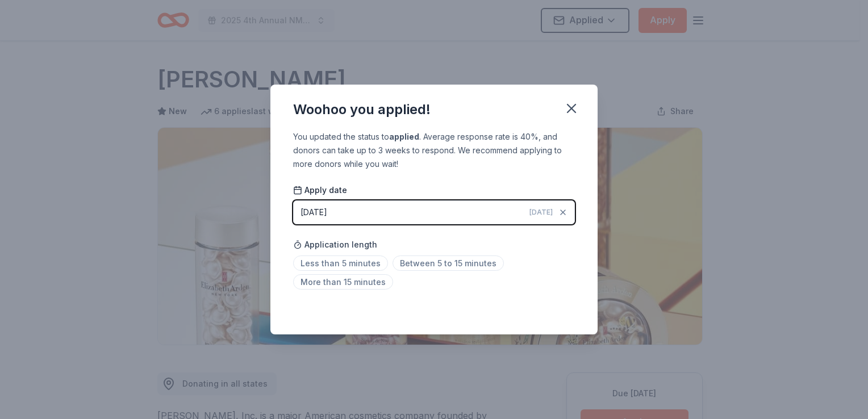 This screenshot has width=868, height=419. I want to click on b: applied, so click(404, 136).